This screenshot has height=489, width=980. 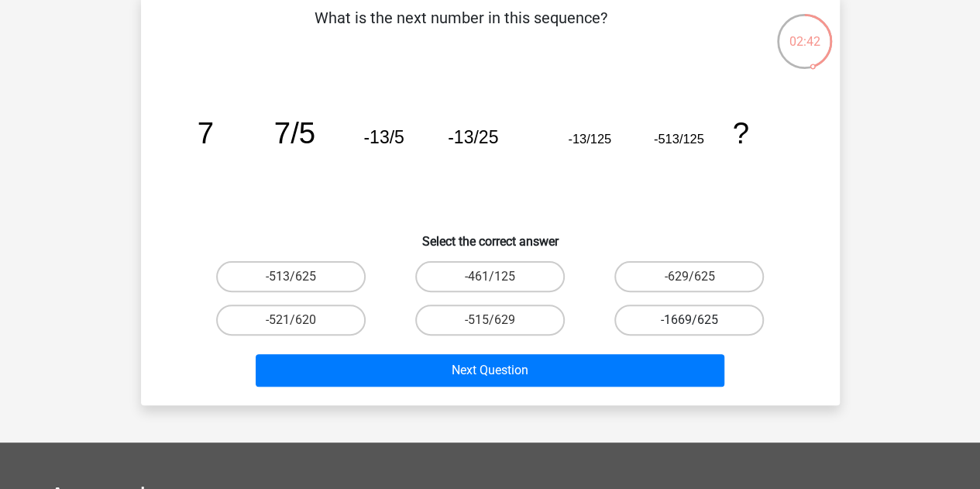 I want to click on tspan: -13/25, so click(x=473, y=137).